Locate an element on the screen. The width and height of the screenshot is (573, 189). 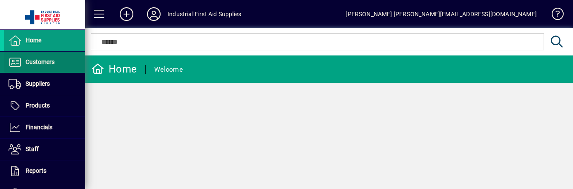
span: Suppliers is located at coordinates (37, 83).